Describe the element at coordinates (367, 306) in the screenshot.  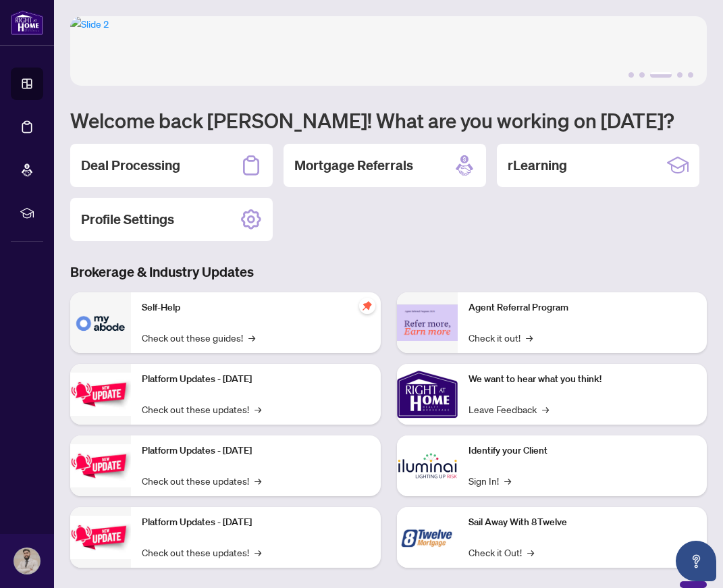
I see `span: pushpin` at that location.